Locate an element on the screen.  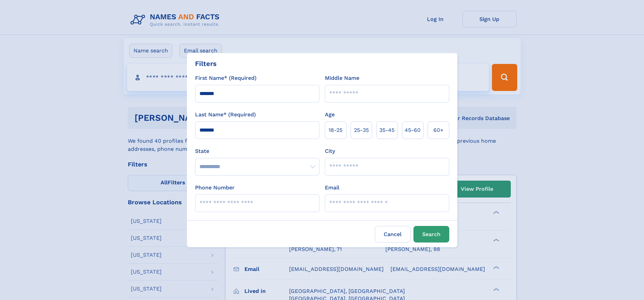
span: 25‑35 is located at coordinates (361, 131).